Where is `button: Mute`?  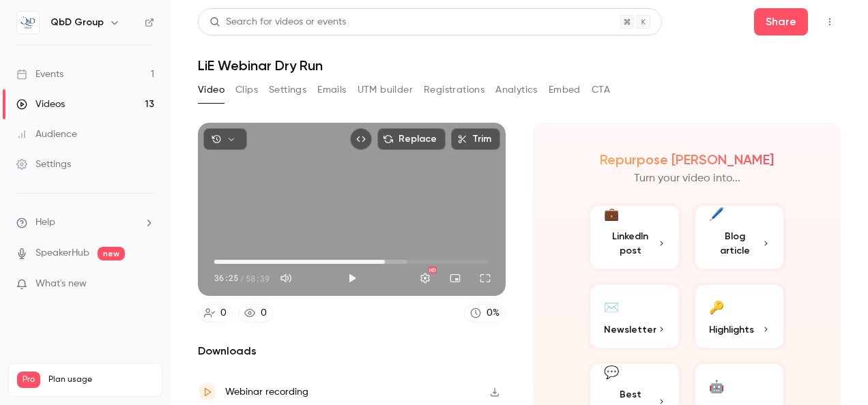
button: Mute is located at coordinates (286, 278).